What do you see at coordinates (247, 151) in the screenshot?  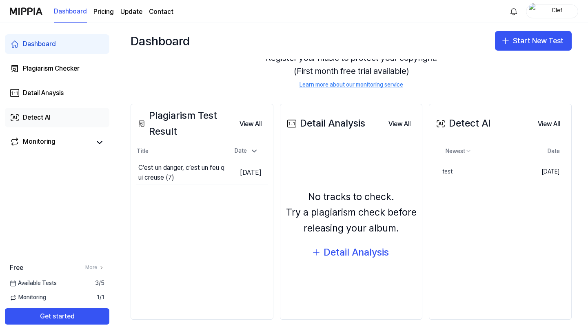 I see `div: Date` at bounding box center [247, 151].